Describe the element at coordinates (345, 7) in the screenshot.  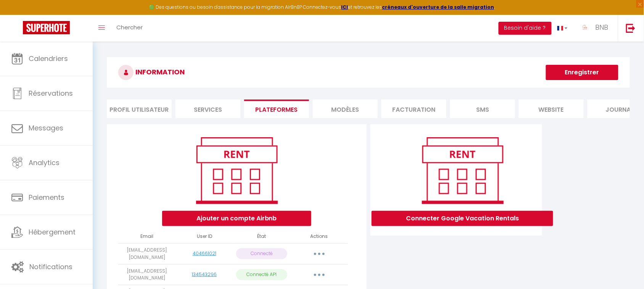
I see `strong: ICI` at that location.